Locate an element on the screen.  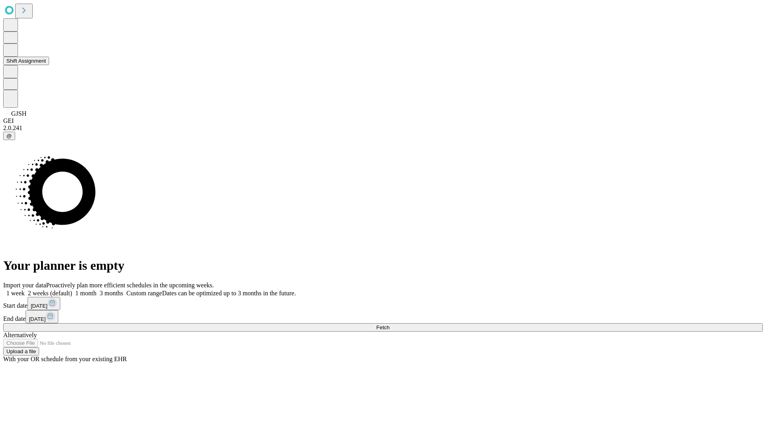
span: 3 months is located at coordinates (111, 293).